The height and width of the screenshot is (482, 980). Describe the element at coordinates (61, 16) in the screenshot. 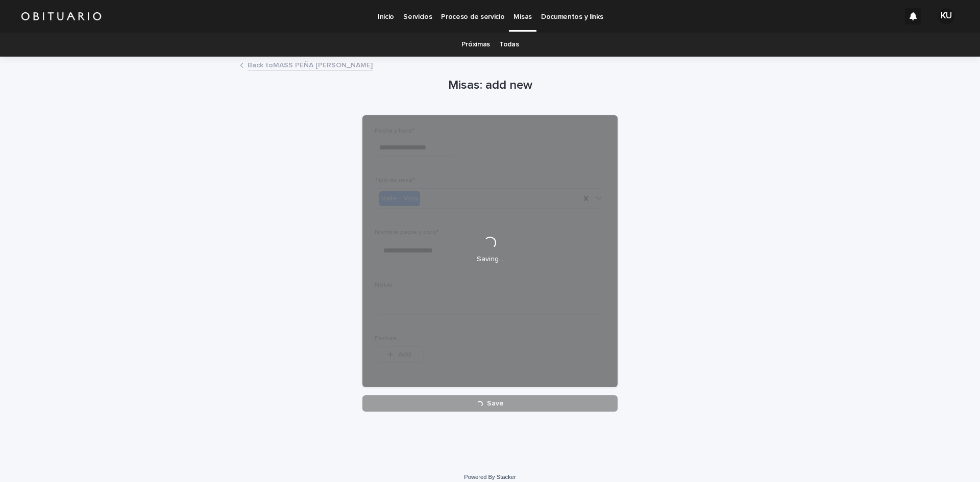

I see `img: HUM7g2VNRLqGMmR9WVqf` at that location.